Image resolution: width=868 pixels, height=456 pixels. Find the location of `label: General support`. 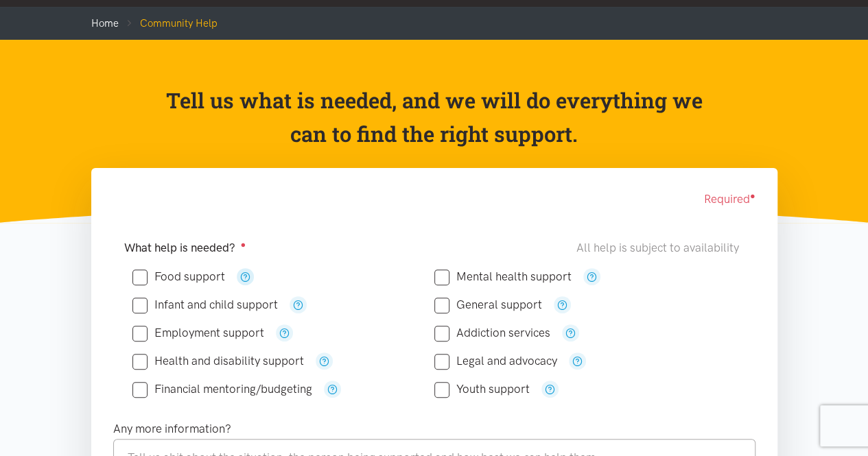

label: General support is located at coordinates (488, 305).